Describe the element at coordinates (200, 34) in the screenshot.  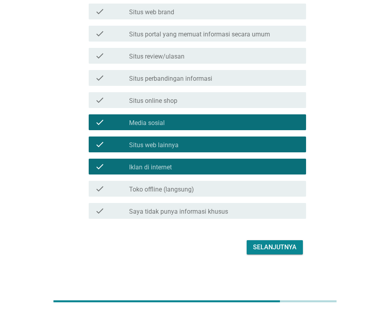
I see `label: Situs portal yang memuat informasi secara umum` at that location.